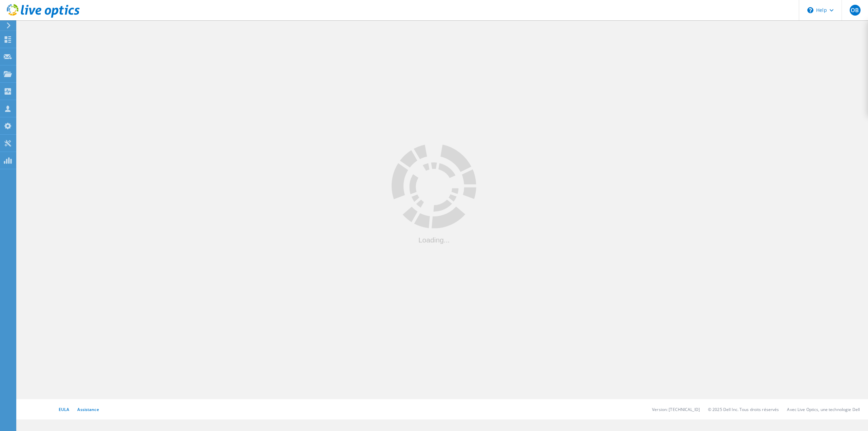 The image size is (868, 431). Describe the element at coordinates (88, 409) in the screenshot. I see `a: Assistance` at that location.